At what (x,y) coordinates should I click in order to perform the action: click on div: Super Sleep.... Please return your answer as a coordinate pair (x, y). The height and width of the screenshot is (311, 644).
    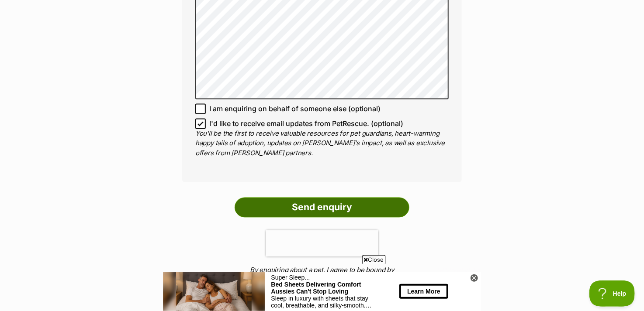
    Looking at the image, I should click on (159, 6).